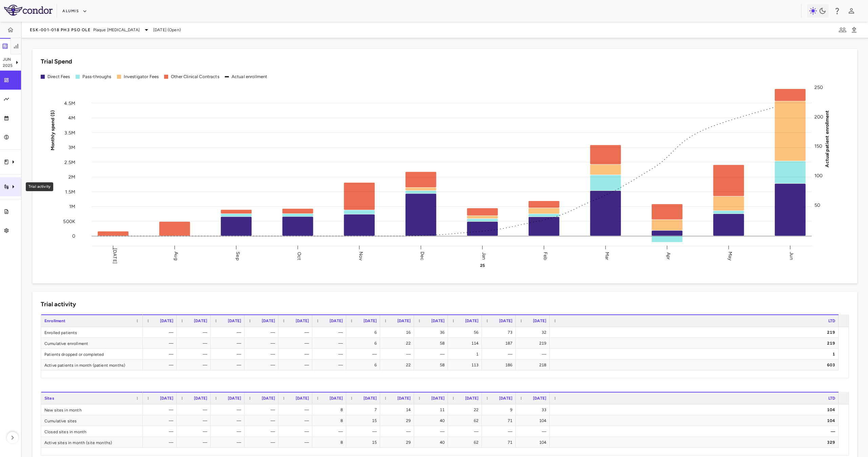 The image size is (868, 457). I want to click on span: Enrollment, so click(55, 321).